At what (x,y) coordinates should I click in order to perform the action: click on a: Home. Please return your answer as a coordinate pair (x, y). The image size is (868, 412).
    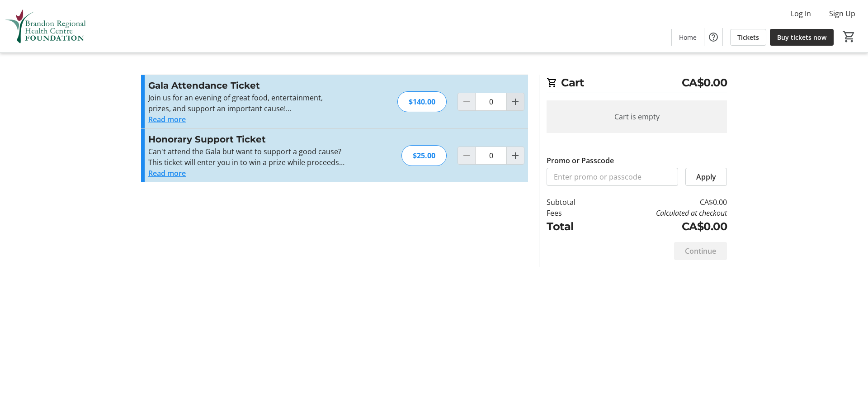
    Looking at the image, I should click on (687, 37).